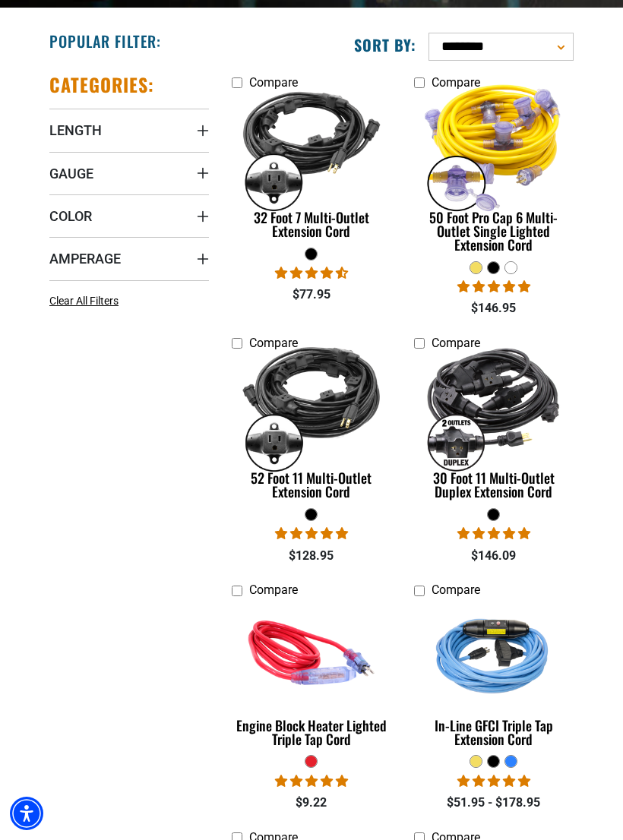  I want to click on a: black 30 Foot 11 Multi-Outlet Duplex Extension Cord, so click(494, 432).